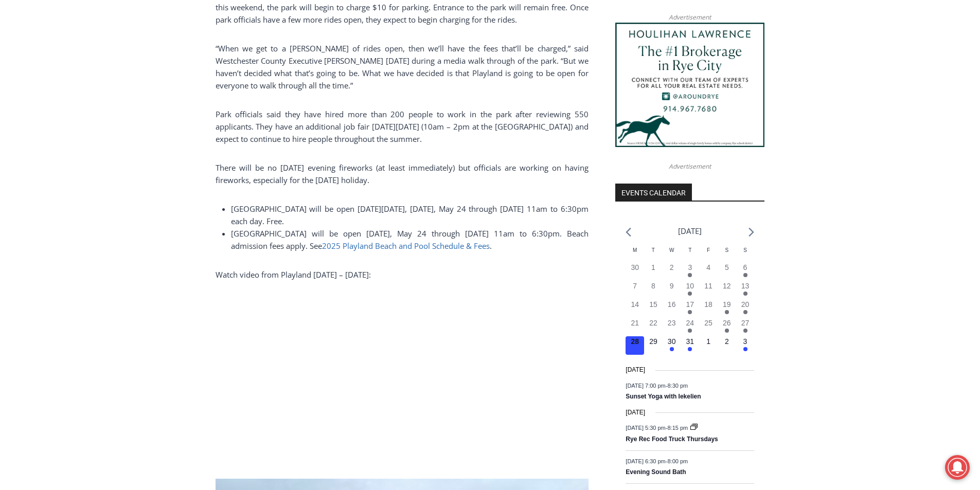 This screenshot has height=490, width=980. I want to click on button: 10 Has events, so click(690, 290).